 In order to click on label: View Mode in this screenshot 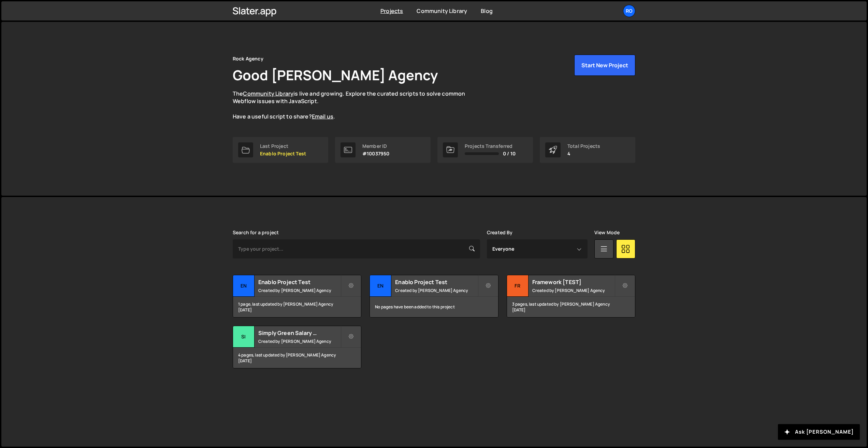, I will do `click(607, 233)`.